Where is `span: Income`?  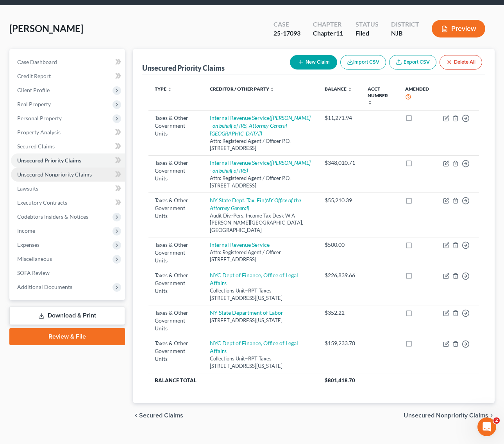 span: Income is located at coordinates (26, 231).